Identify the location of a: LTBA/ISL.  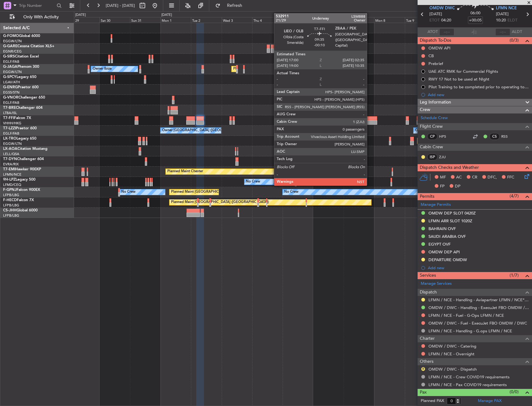
(10, 113).